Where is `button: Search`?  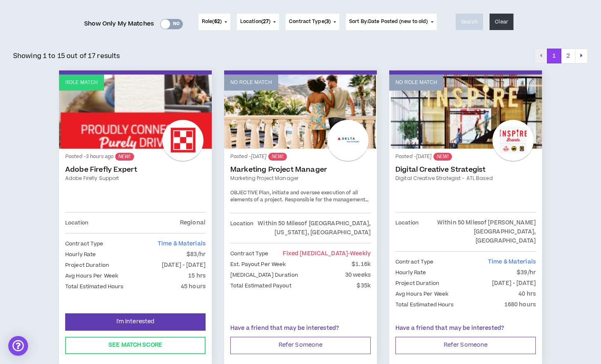
button: Search is located at coordinates (469, 22).